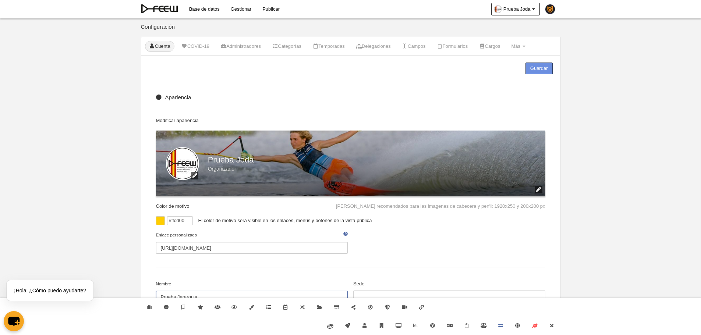 Image resolution: width=701 pixels, height=335 pixels. Describe the element at coordinates (159, 9) in the screenshot. I see `img: Prueba Joda` at that location.